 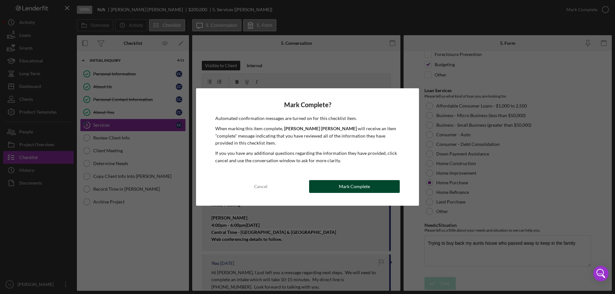 What do you see at coordinates (308, 136) in the screenshot?
I see `p: When marking this item complete, will receive an item "complete" message indicating that you have...` at bounding box center [308, 136].